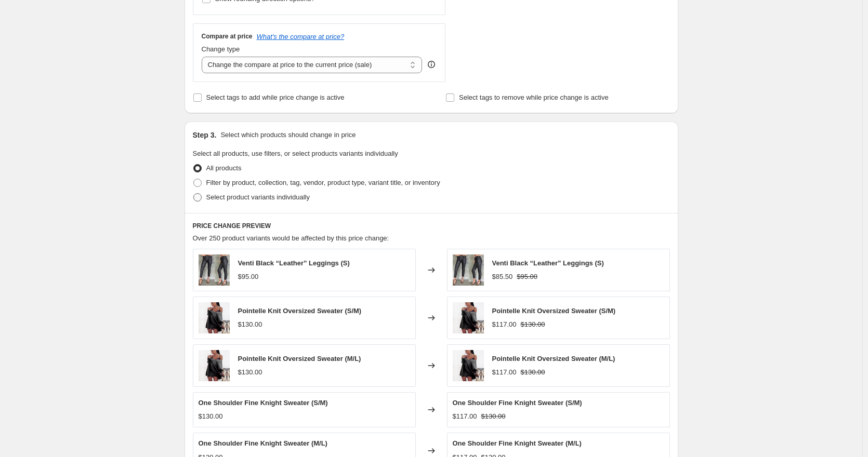 This screenshot has height=457, width=868. Describe the element at coordinates (248, 277) in the screenshot. I see `div: $95.00` at that location.